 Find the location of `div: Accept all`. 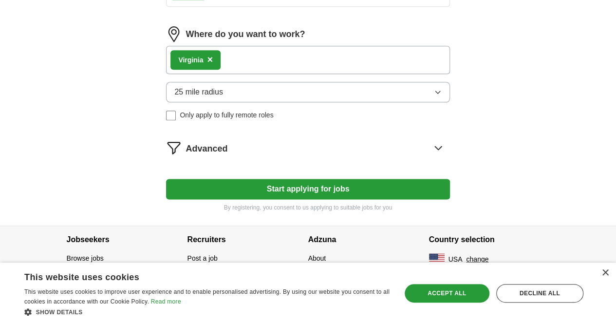

div: Accept all is located at coordinates (447, 293).